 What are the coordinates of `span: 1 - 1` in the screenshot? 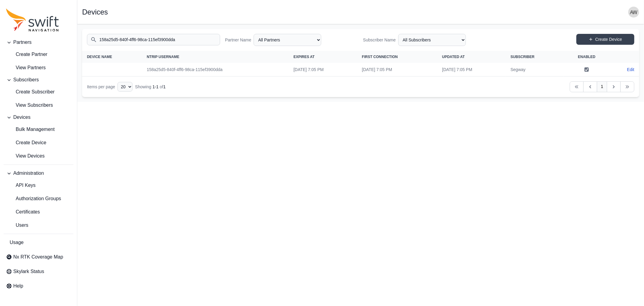 It's located at (155, 87).